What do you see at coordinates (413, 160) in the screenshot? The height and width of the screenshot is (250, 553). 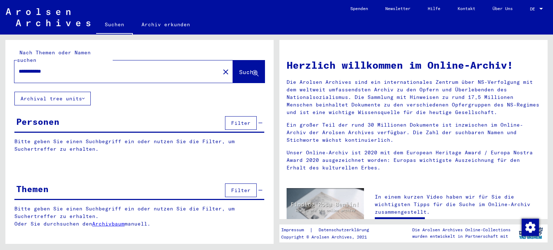 I see `p: Unser Online-Archiv ist 2020 mit dem European Heritage Award / Europa Nostra Award 2020 ausgezeic...` at bounding box center [413, 160].